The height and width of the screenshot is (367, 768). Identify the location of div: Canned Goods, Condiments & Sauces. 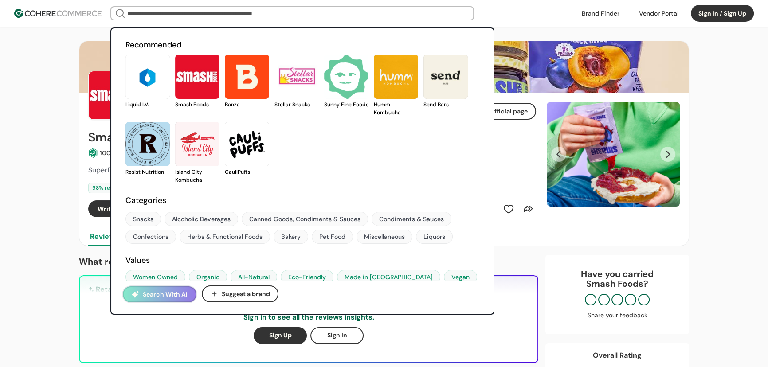
(304, 219).